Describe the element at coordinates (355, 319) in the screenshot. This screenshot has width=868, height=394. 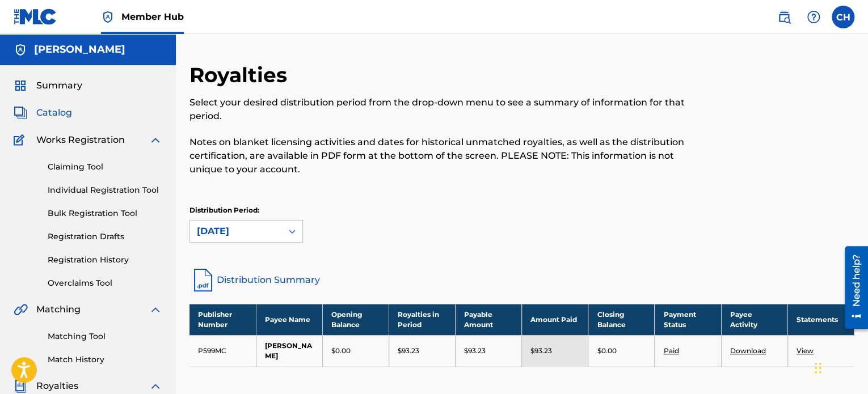
I see `th: Opening Balance` at that location.